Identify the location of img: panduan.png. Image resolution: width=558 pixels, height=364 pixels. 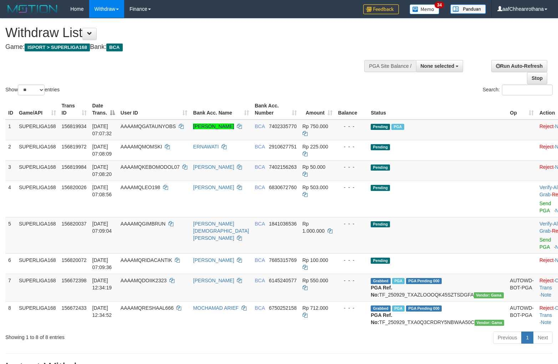
(468, 9).